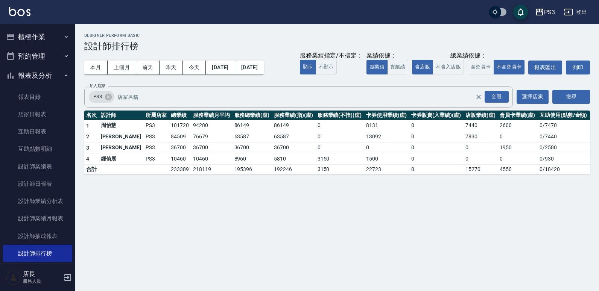 The width and height of the screenshot is (599, 291). What do you see at coordinates (38, 56) in the screenshot?
I see `button: 預約管理` at bounding box center [38, 56].